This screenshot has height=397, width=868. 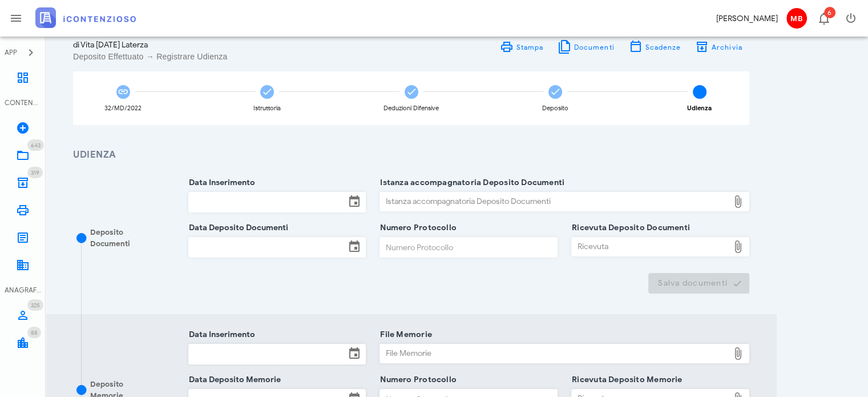 I want to click on label: Ricevuta Deposito Memorie, so click(x=625, y=380).